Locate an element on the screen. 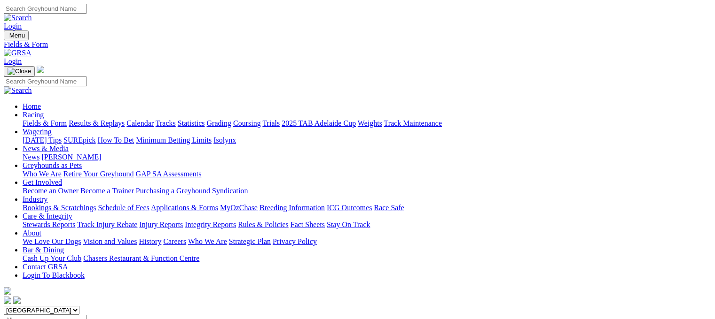 The width and height of the screenshot is (715, 319). a: Track Injury Rebate is located at coordinates (107, 225).